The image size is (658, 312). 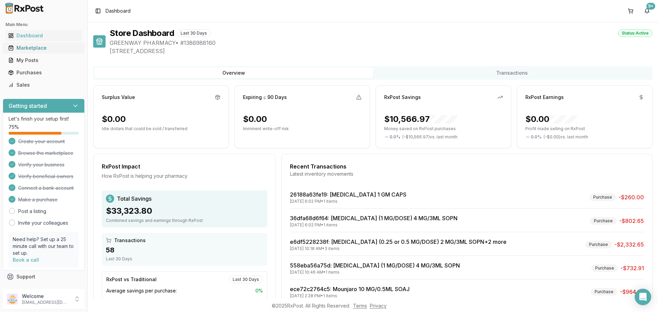 What do you see at coordinates (14, 127) in the screenshot?
I see `span: 75 %` at bounding box center [14, 127].